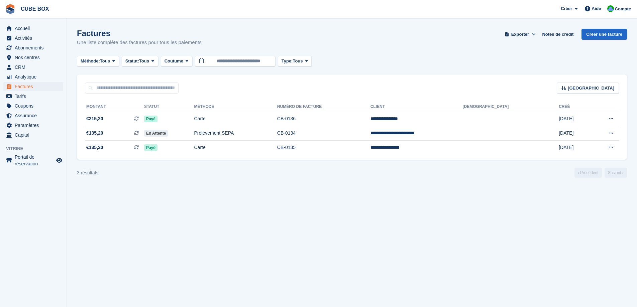 The width and height of the screenshot is (637, 307). Describe the element at coordinates (139, 33) in the screenshot. I see `h1: Factures` at that location.